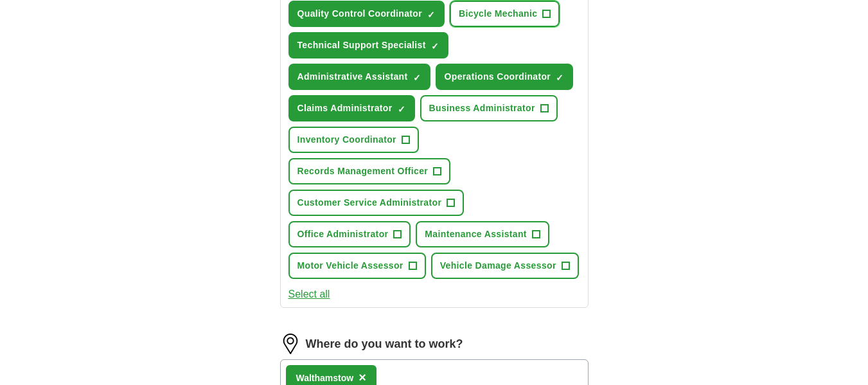 The height and width of the screenshot is (385, 868). I want to click on span: Bicycle Mechanic, so click(498, 13).